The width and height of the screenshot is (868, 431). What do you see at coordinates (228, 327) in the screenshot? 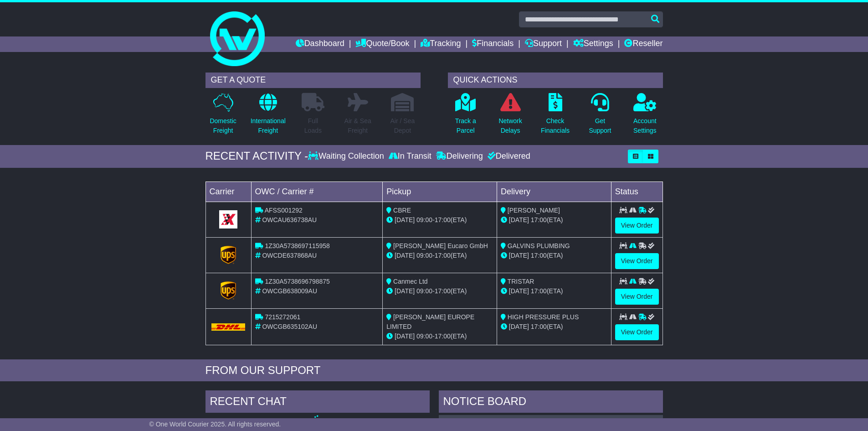
I see `img: DHL.png` at bounding box center [228, 327].